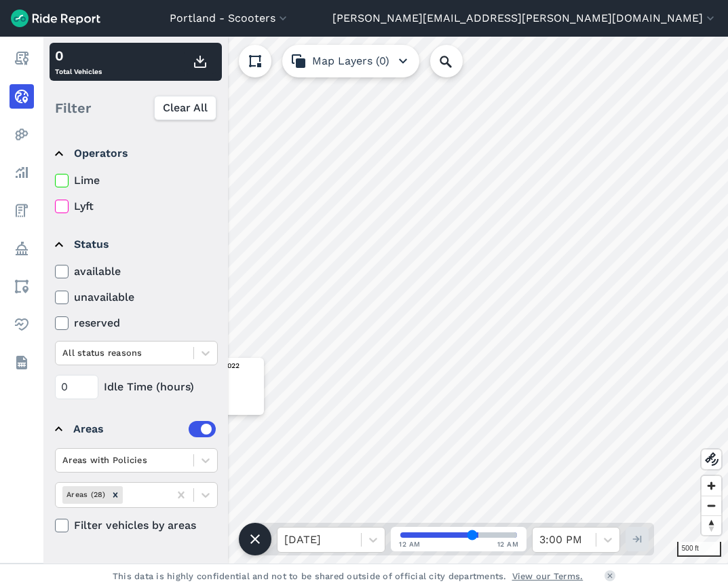  Describe the element at coordinates (85, 494) in the screenshot. I see `div: Areas (28)` at that location.